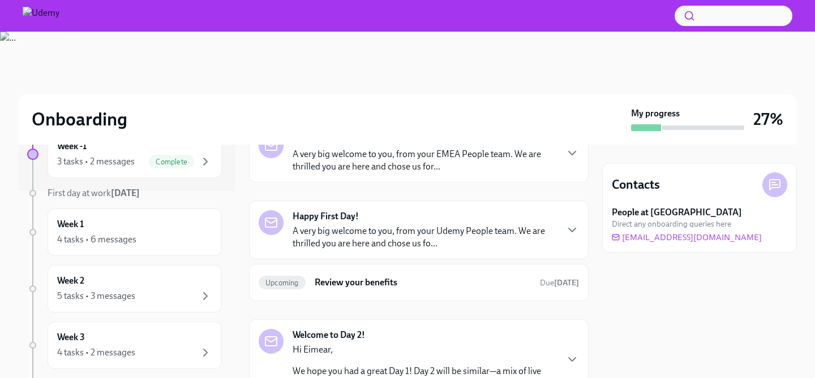 The width and height of the screenshot is (815, 378). Describe the element at coordinates (171, 162) in the screenshot. I see `span: Complete` at that location.